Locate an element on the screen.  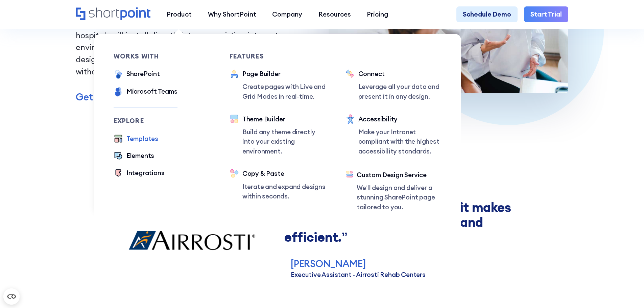
div: Copy & Paste is located at coordinates (284, 173).